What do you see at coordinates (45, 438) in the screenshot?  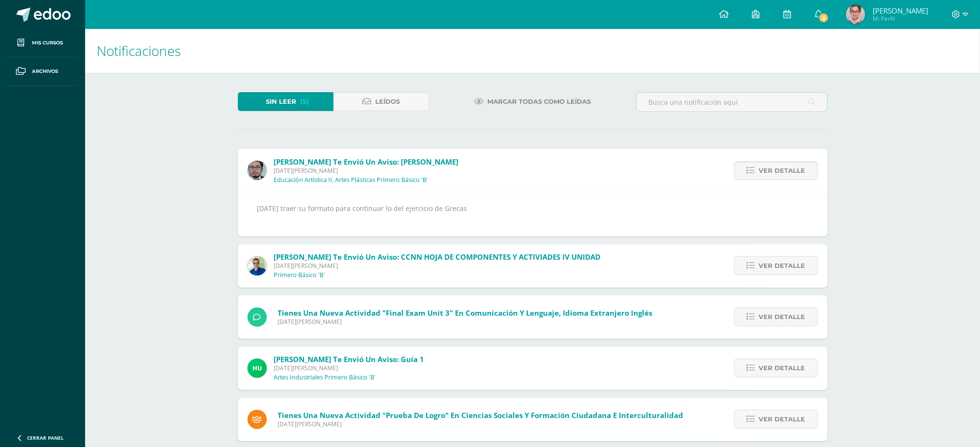 I see `span: Cerrar panel` at bounding box center [45, 438].